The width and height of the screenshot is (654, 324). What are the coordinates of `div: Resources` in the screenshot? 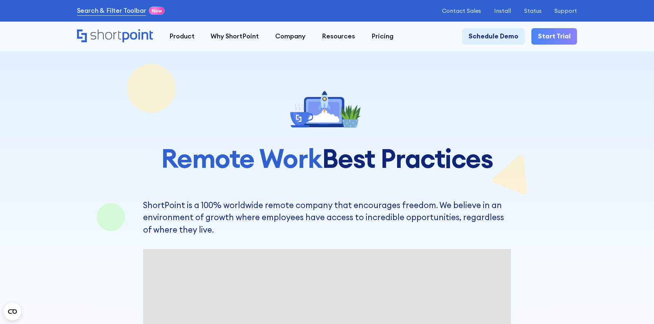 It's located at (339, 36).